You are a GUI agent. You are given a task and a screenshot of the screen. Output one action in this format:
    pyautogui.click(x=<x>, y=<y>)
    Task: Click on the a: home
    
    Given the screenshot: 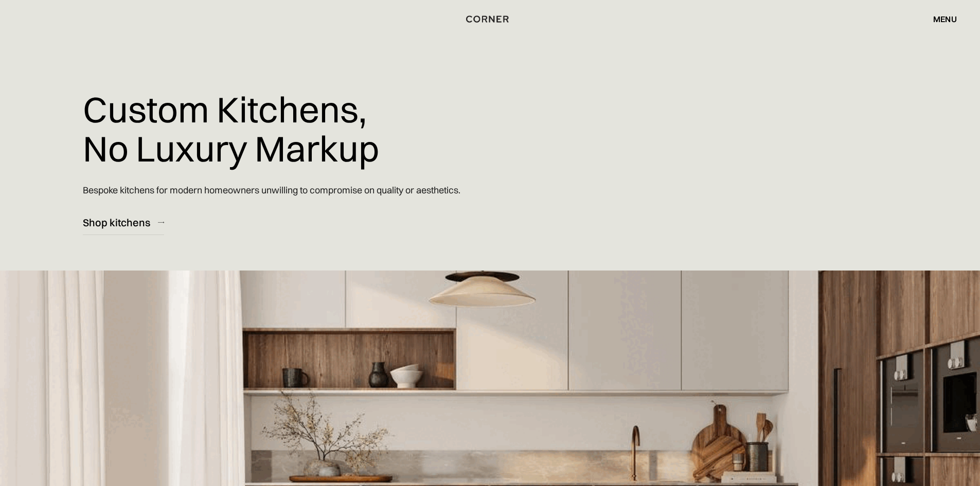 What is the action you would take?
    pyautogui.click(x=490, y=19)
    